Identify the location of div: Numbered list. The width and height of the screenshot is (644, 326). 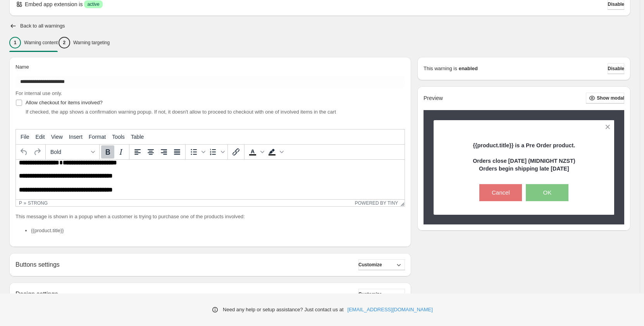
(216, 152).